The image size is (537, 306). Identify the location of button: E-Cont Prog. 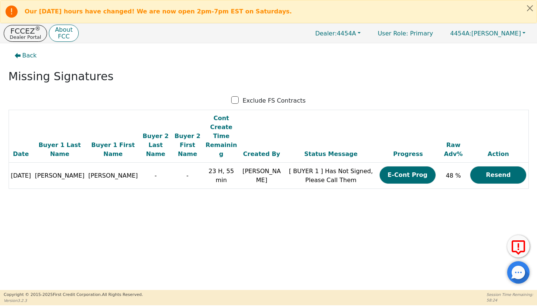
(407, 175).